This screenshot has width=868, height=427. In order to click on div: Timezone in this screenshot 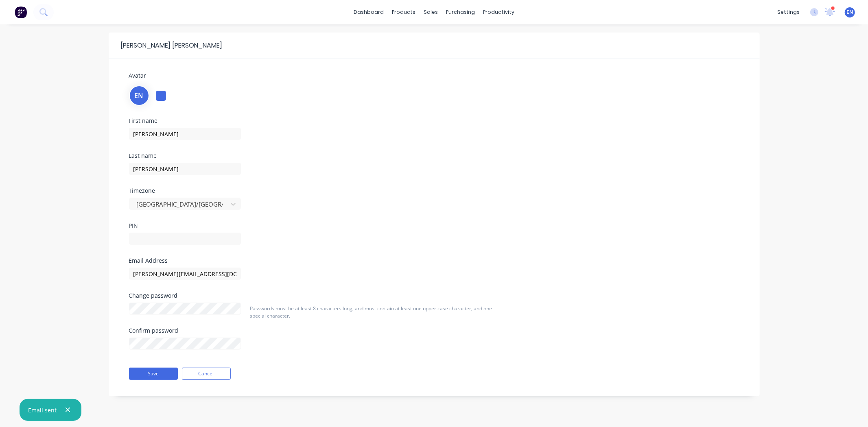, I will do `click(227, 191)`.